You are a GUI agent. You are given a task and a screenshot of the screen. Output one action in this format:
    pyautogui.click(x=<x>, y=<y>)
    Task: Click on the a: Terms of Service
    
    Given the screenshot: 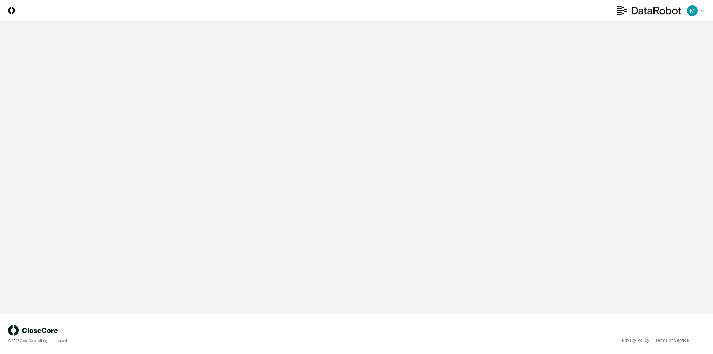 What is the action you would take?
    pyautogui.click(x=672, y=340)
    